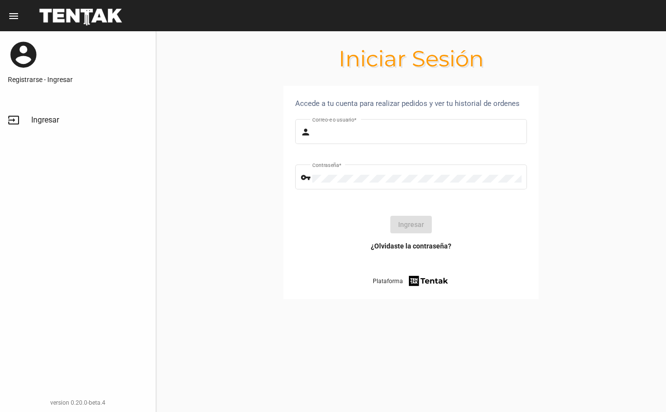 The width and height of the screenshot is (666, 412). Describe the element at coordinates (78, 402) in the screenshot. I see `div: version 0.20.0-beta.4` at that location.